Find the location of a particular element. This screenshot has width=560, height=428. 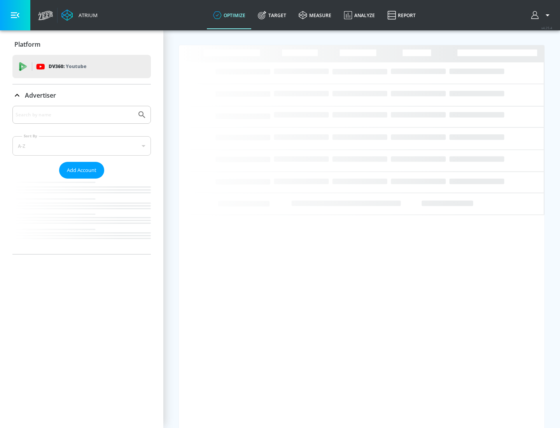

p: Youtube is located at coordinates (76, 66).